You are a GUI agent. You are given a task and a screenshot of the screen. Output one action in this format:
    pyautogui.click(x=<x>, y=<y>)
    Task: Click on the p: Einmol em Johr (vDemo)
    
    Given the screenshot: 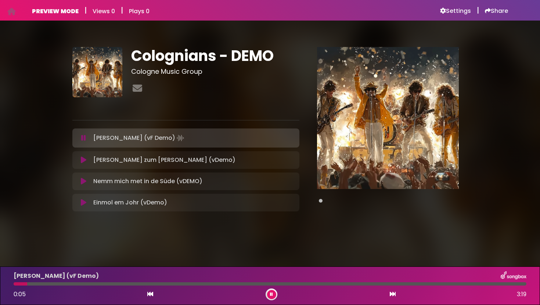 What is the action you would take?
    pyautogui.click(x=130, y=203)
    